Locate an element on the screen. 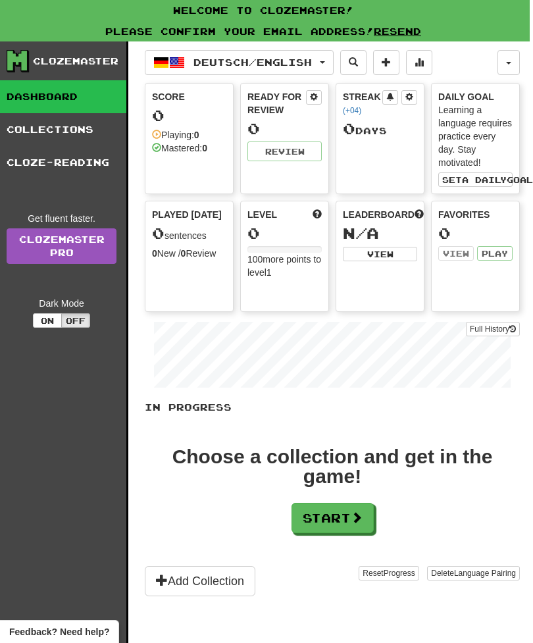 The width and height of the screenshot is (533, 643). button: Seta dailygoal is located at coordinates (475, 180).